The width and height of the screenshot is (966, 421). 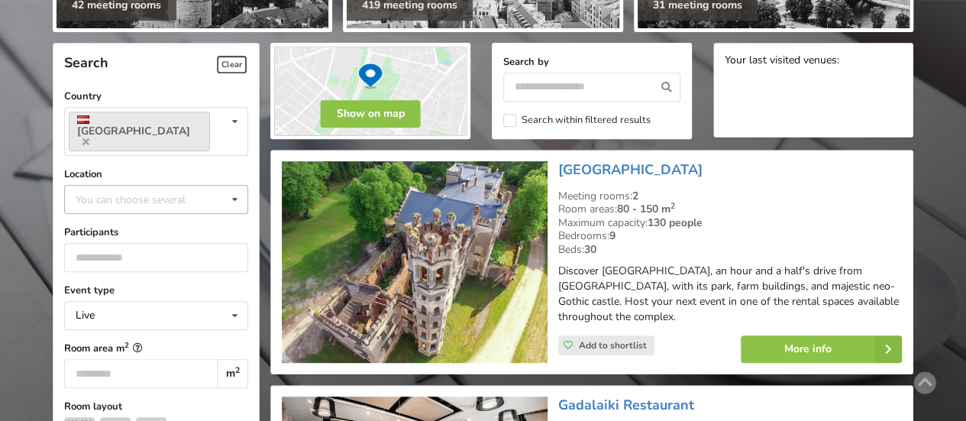 I want to click on strong: 80 - 150 m, so click(x=646, y=208).